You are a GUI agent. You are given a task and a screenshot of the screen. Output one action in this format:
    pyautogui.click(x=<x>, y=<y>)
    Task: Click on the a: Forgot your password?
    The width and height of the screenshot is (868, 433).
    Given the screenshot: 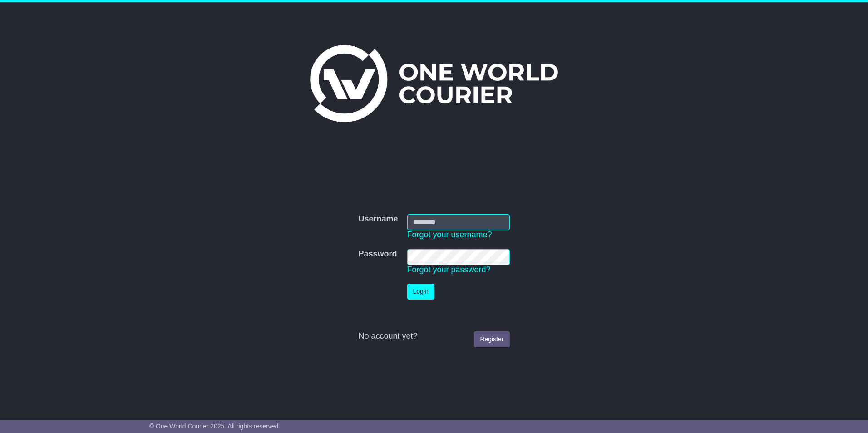 What is the action you would take?
    pyautogui.click(x=449, y=270)
    